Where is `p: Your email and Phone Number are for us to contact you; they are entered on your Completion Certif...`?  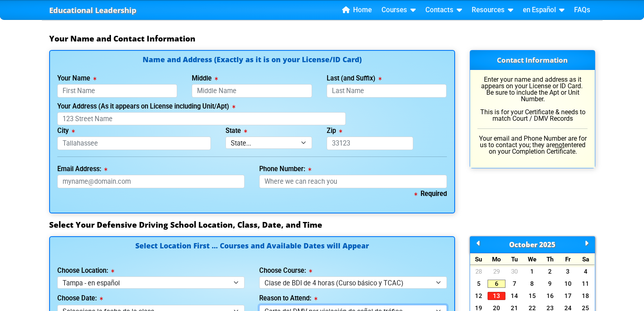 p: Your email and Phone Number are for us to contact you; they are entered on your Completion Certif... is located at coordinates (532, 145).